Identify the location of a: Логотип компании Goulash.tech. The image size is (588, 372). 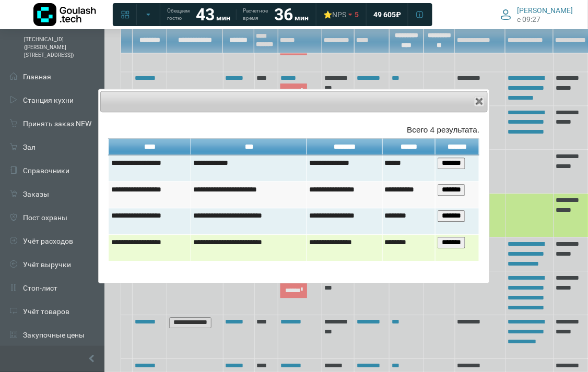
(64, 15).